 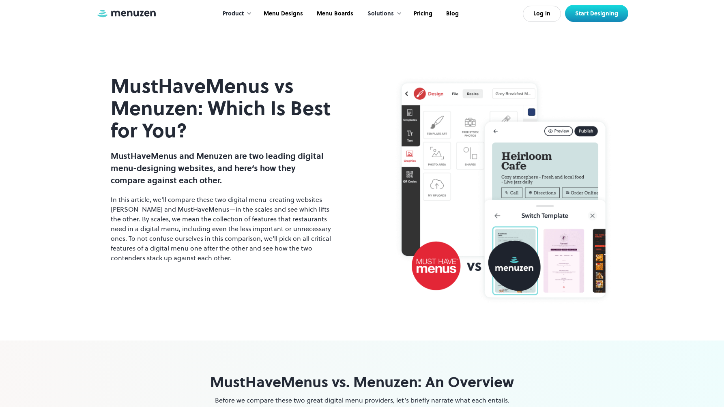 I want to click on a: Menu Designs, so click(x=282, y=14).